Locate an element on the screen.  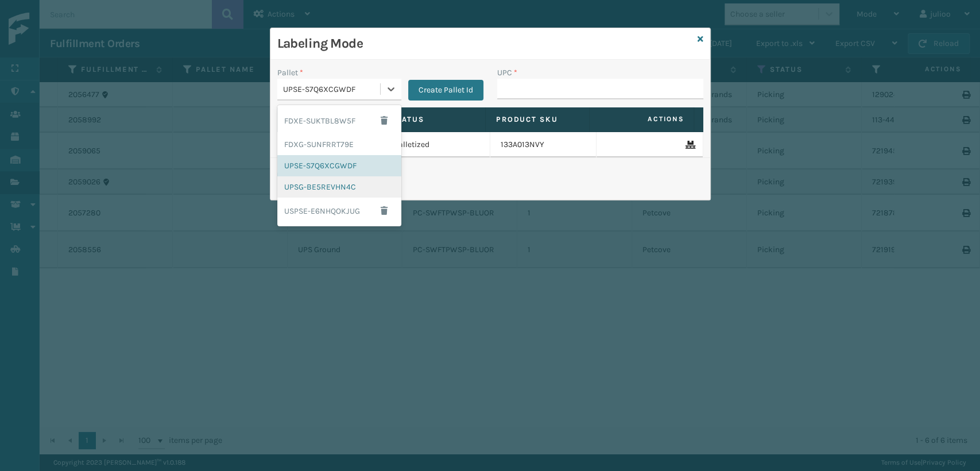
label: Status is located at coordinates (433, 120).